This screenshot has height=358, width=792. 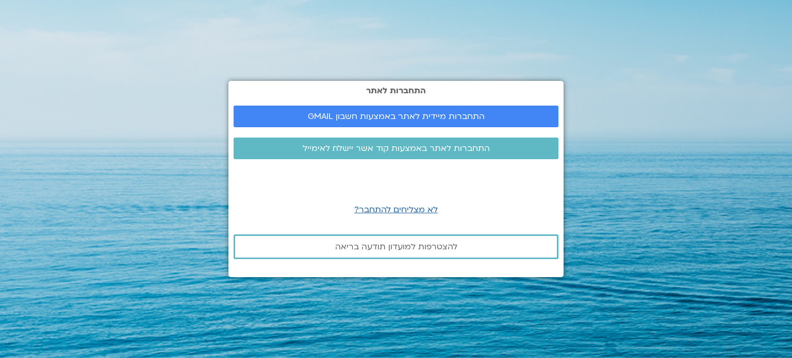 I want to click on a: התחברות מיידית לאתר באמצעות חשבון GMAIL, so click(x=396, y=117).